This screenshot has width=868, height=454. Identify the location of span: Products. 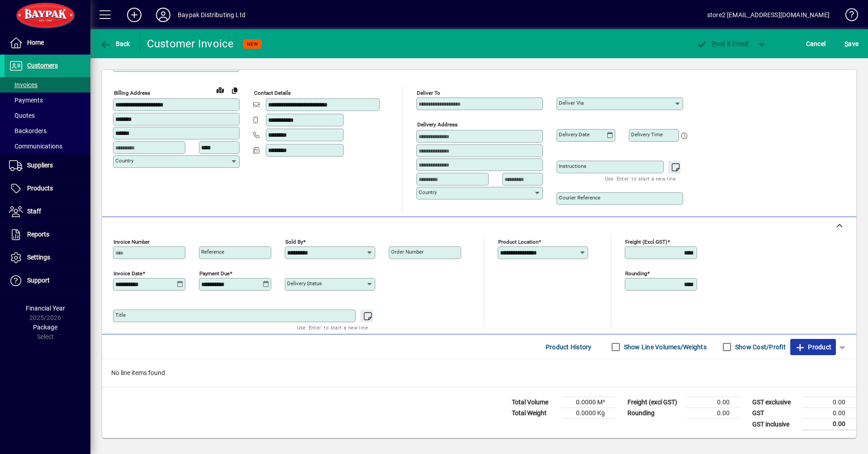
(39, 189).